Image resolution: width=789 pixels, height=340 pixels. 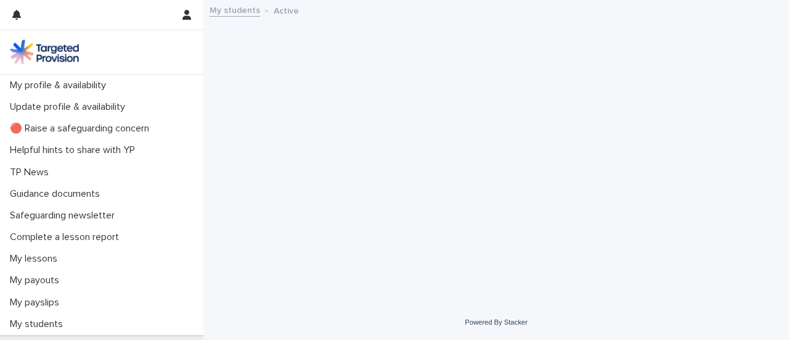 What do you see at coordinates (36, 258) in the screenshot?
I see `p: My lessons` at bounding box center [36, 258].